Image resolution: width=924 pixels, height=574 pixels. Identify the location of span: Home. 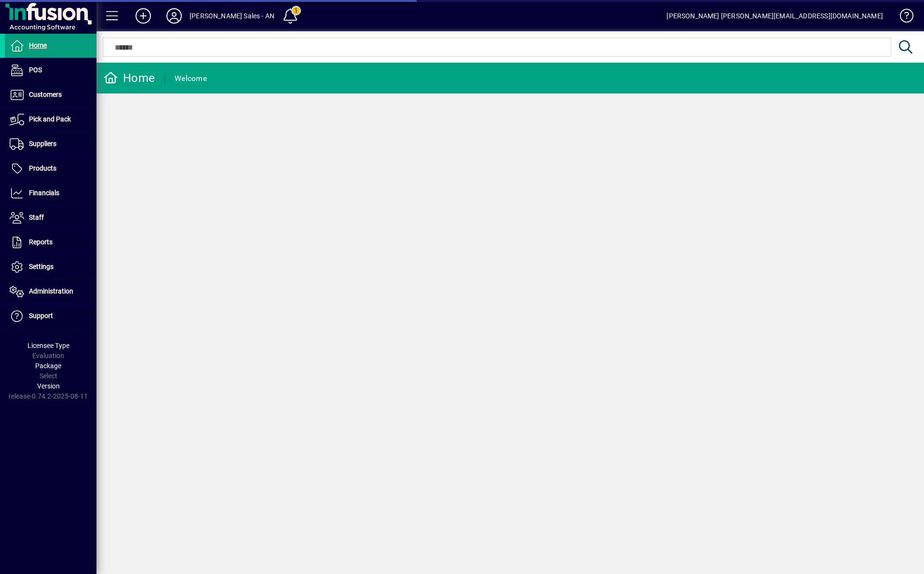
(38, 45).